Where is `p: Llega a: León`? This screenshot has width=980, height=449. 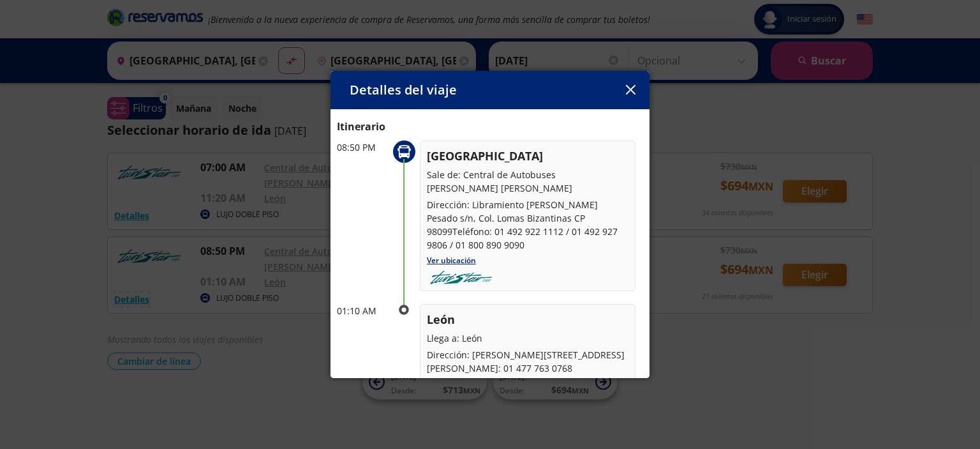
p: Llega a: León is located at coordinates (528, 337).